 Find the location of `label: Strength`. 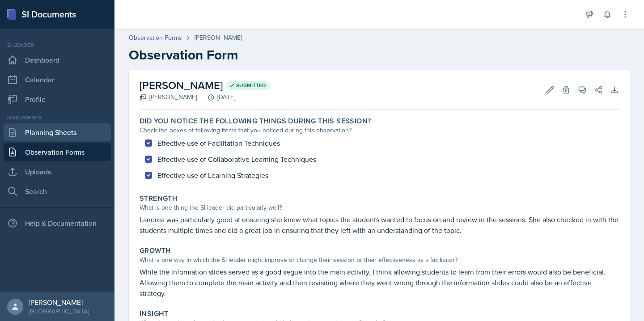

label: Strength is located at coordinates (159, 199).